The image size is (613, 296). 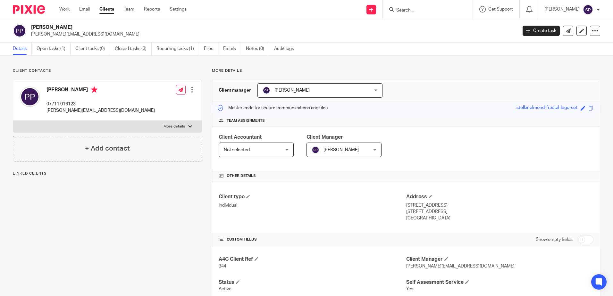 What do you see at coordinates (500, 259) in the screenshot?
I see `h4: Client Manager` at bounding box center [500, 259].